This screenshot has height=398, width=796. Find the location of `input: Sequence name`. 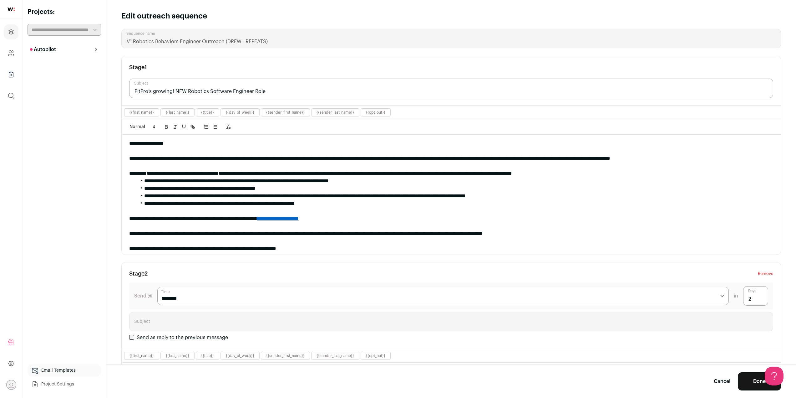

input: Sequence name is located at coordinates (451, 38).